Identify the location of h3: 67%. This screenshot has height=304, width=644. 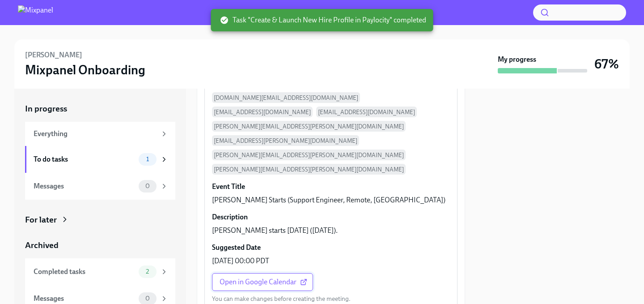
(606, 64).